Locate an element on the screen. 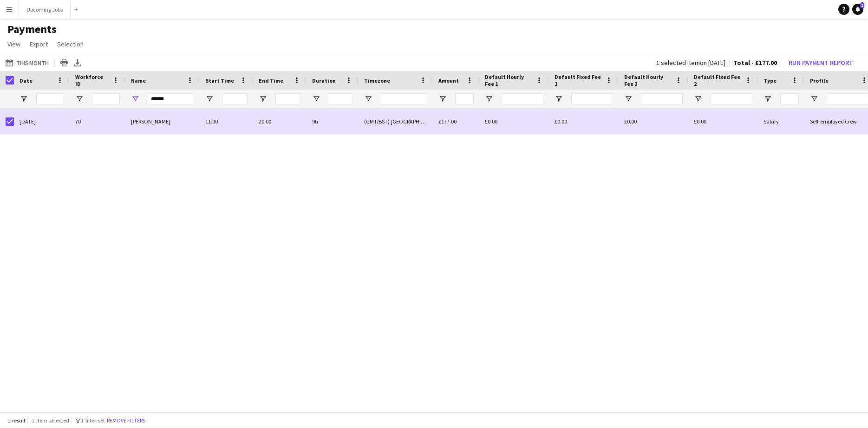 Image resolution: width=868 pixels, height=428 pixels. app-action-btn: Export XLSX is located at coordinates (77, 63).